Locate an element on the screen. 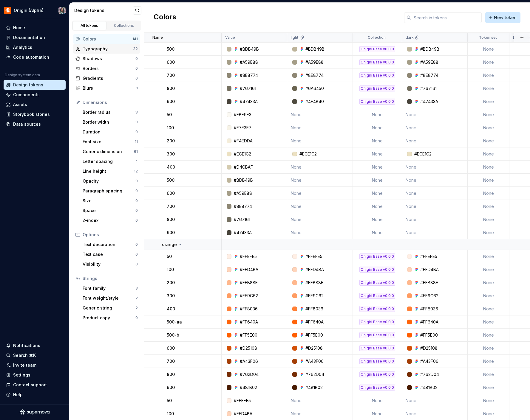  div: Strings is located at coordinates (110, 279).